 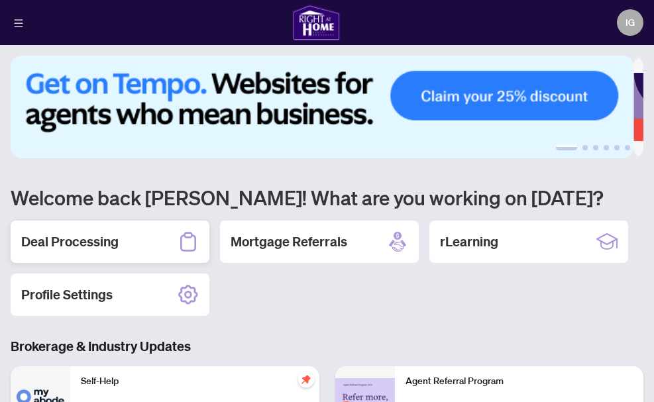 What do you see at coordinates (617, 148) in the screenshot?
I see `button: 5` at bounding box center [617, 148].